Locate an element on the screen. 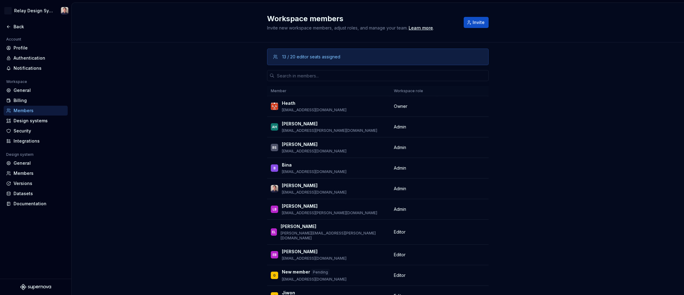 This screenshot has height=295, width=684. div: Design system is located at coordinates (20, 155).